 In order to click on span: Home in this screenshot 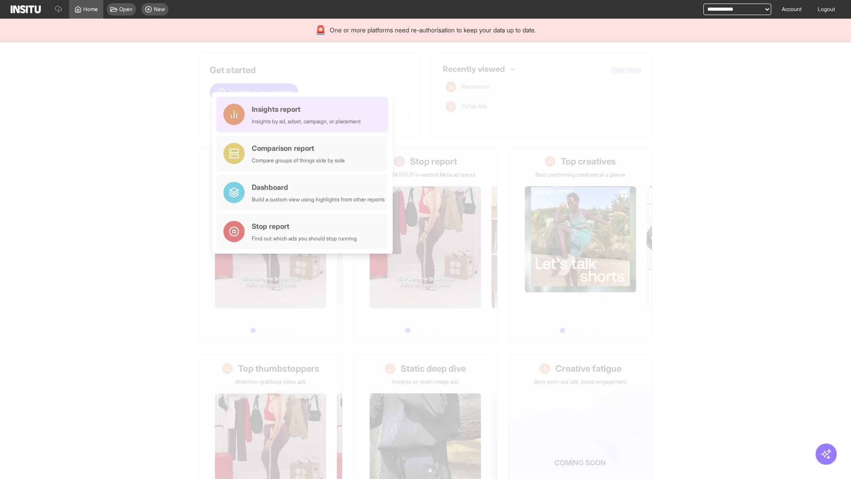, I will do `click(90, 9)`.